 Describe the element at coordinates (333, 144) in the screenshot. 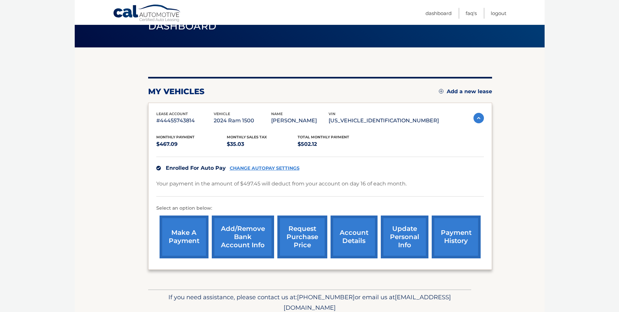

I see `p: $502.12` at that location.